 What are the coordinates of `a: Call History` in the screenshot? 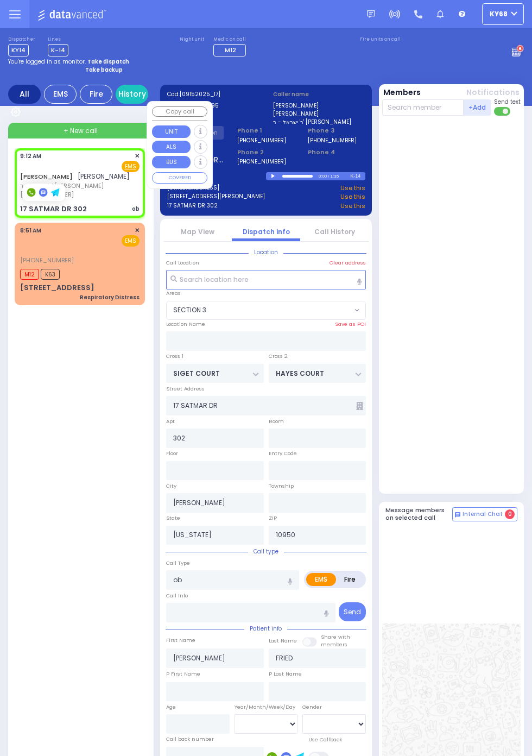 It's located at (334, 231).